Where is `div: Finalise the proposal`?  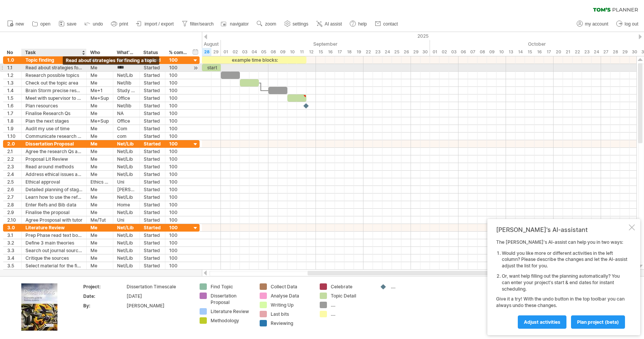
div: Finalise the proposal is located at coordinates (54, 212).